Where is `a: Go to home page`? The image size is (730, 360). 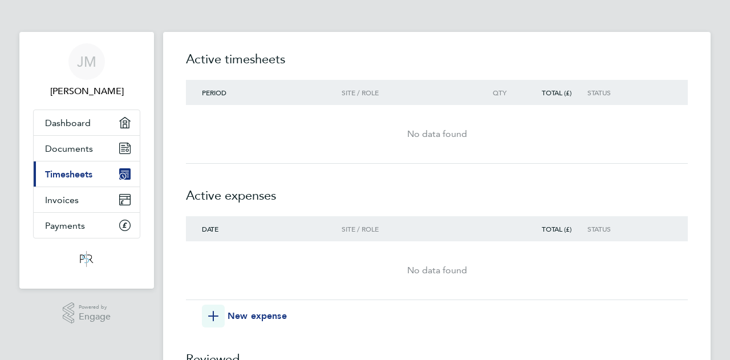 a: Go to home page is located at coordinates (87, 259).